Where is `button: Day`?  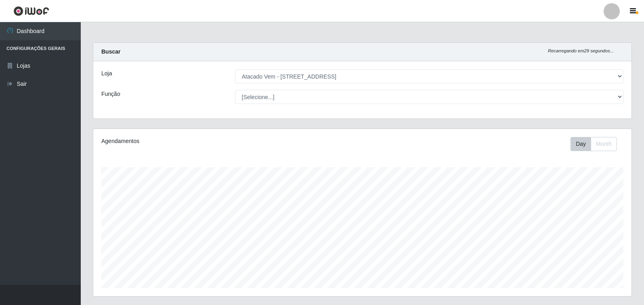
button: Day is located at coordinates (580, 144).